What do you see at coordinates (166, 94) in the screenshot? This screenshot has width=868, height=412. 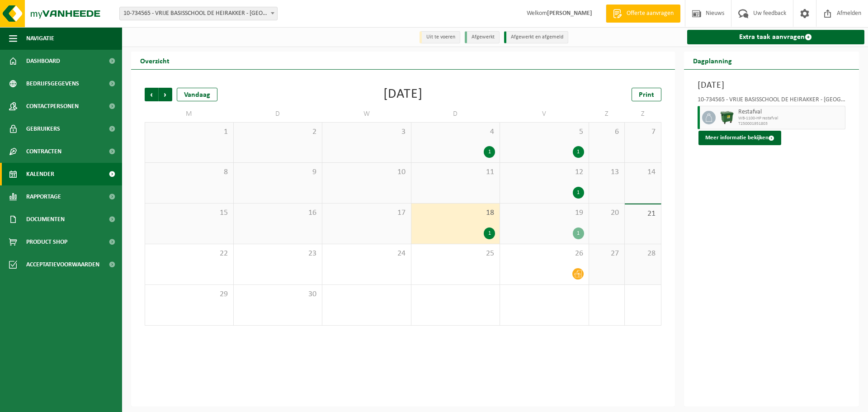 I see `span: Volgende` at bounding box center [166, 94].